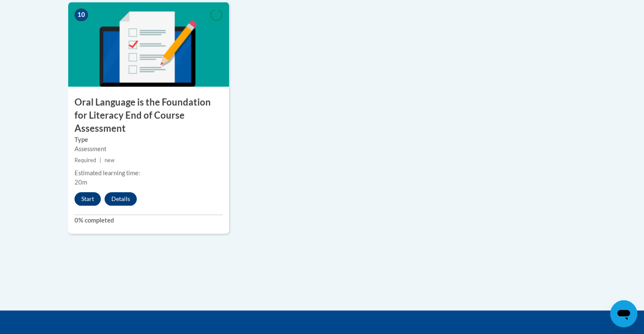  Describe the element at coordinates (81, 182) in the screenshot. I see `span: 20m` at that location.